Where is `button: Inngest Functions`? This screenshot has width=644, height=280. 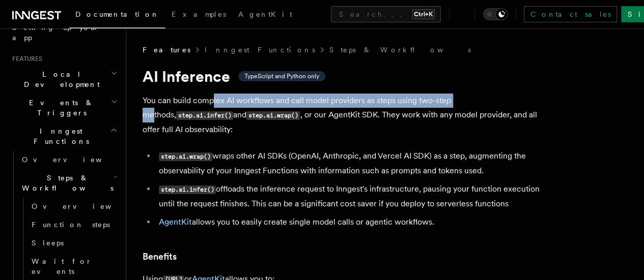
button: Inngest Functions is located at coordinates (64, 136).